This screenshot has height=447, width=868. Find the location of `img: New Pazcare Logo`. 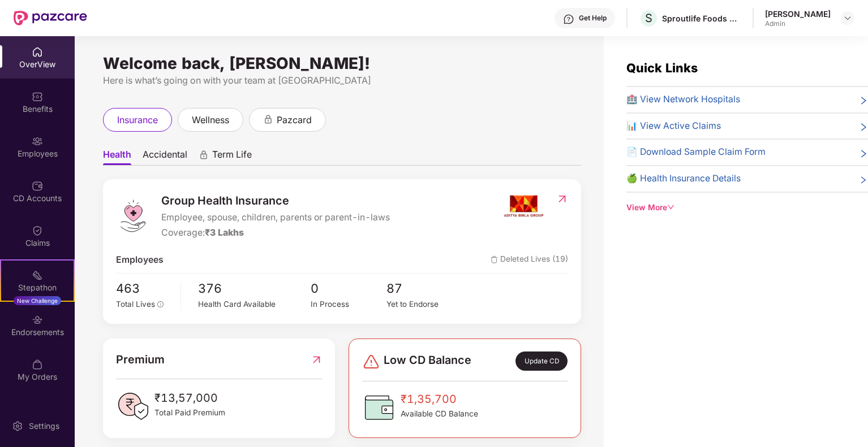

img: New Pazcare Logo is located at coordinates (50, 18).